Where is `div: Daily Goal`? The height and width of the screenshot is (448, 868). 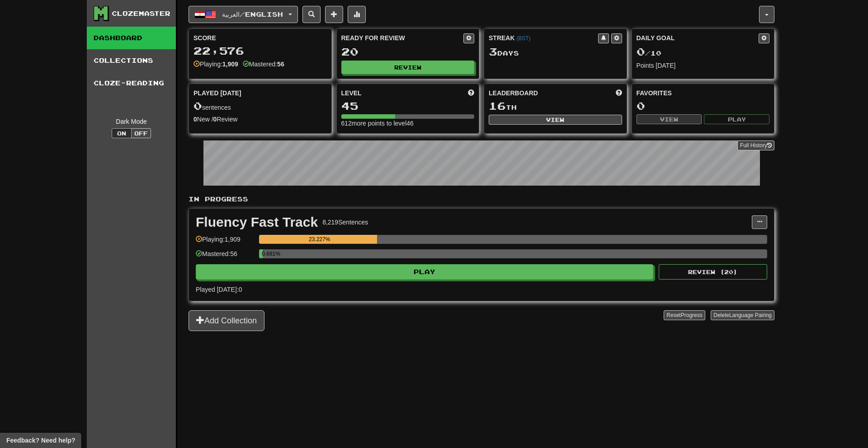
div: Daily Goal is located at coordinates (698, 39).